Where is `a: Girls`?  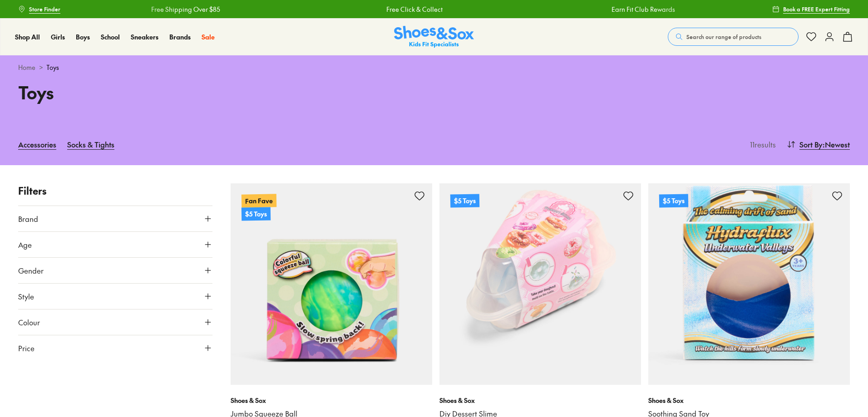
a: Girls is located at coordinates (58, 37).